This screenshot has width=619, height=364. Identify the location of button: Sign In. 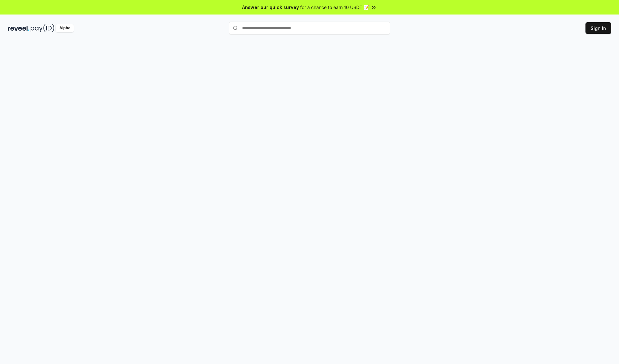
(599, 28).